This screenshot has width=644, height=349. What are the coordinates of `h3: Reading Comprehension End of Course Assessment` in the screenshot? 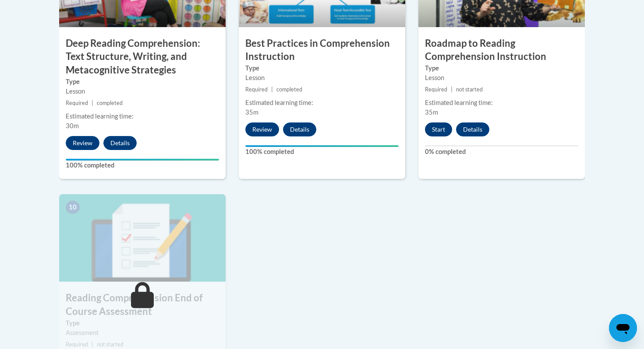 It's located at (142, 304).